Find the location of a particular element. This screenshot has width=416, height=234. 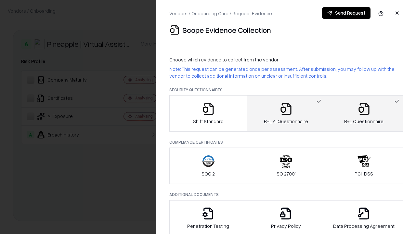

p: SOC 2 is located at coordinates (208, 174).